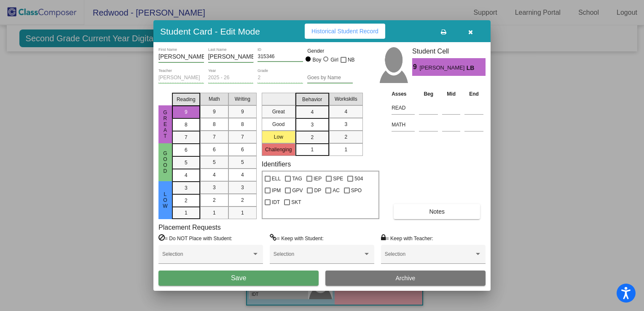 Image resolution: width=644 pixels, height=311 pixels. What do you see at coordinates (165, 162) in the screenshot?
I see `span: Good` at bounding box center [165, 162].